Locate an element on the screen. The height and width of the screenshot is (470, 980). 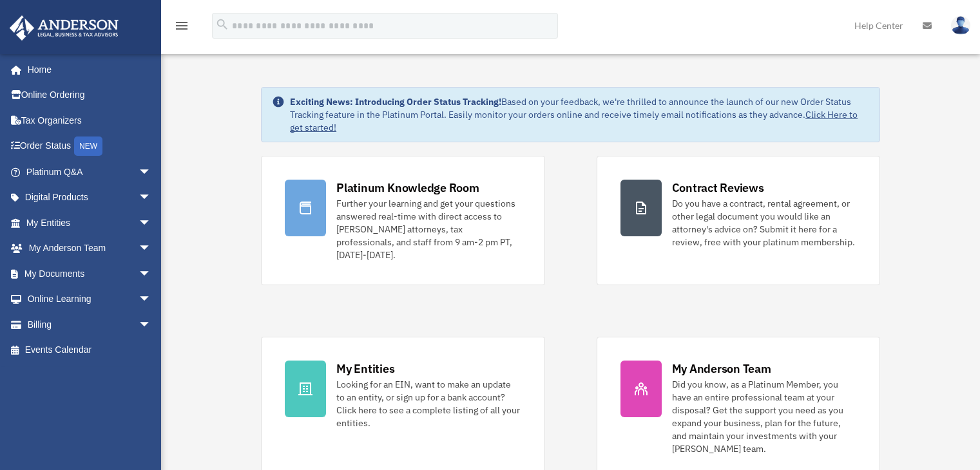
div: Further your learning and get your questions answered real-time with direct access to [PERSON_NAM... is located at coordinates (429, 230).